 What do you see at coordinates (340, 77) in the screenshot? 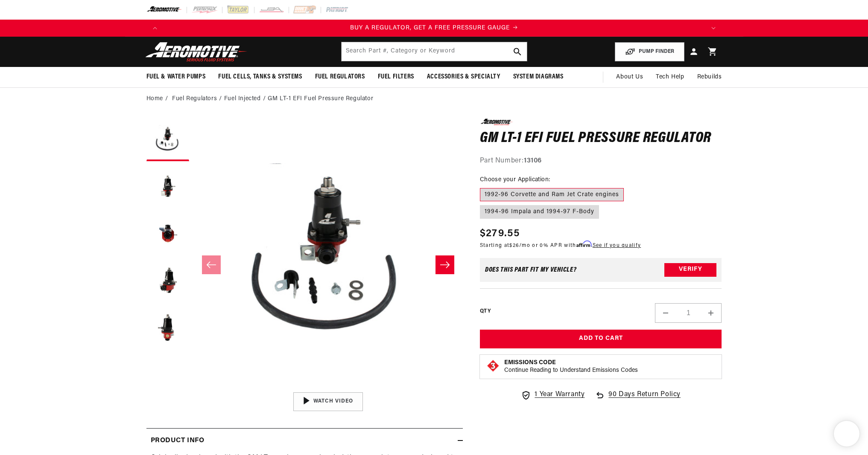
I see `span: Fuel Regulators` at bounding box center [340, 77].